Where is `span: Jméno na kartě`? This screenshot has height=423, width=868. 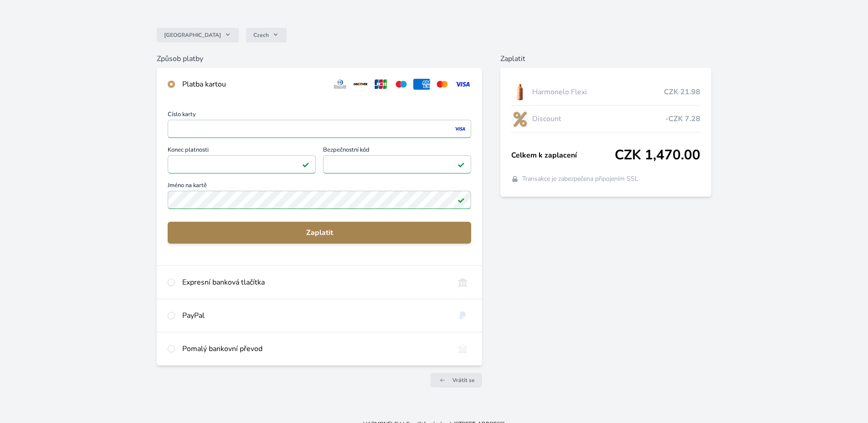
span: Jméno na kartě is located at coordinates (319, 187).